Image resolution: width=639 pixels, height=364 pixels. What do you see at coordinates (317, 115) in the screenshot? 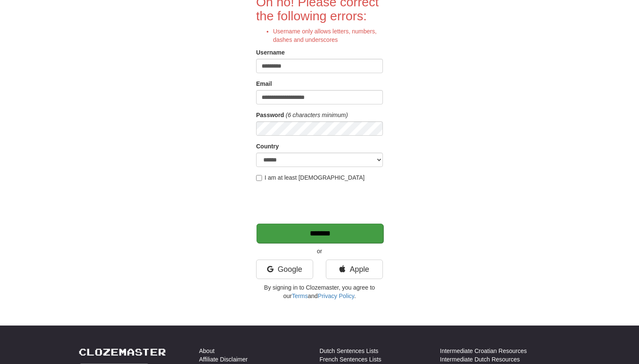
I see `em: (6 characters minimum)` at bounding box center [317, 115].